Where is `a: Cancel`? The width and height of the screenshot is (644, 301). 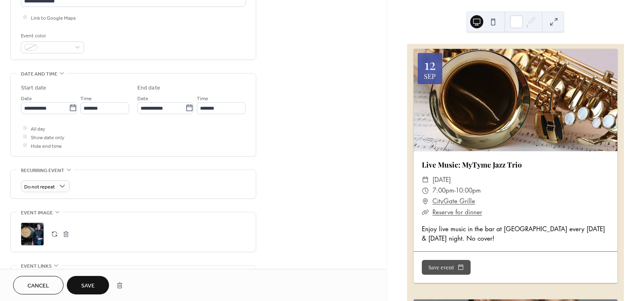
a: Cancel is located at coordinates (38, 284).